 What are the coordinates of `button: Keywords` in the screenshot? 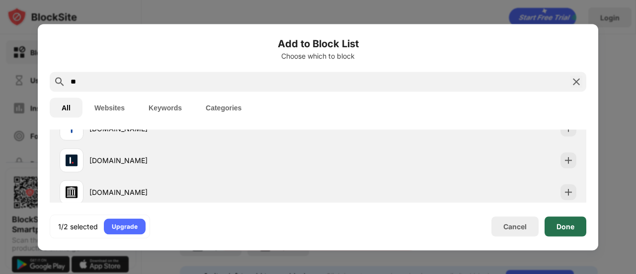 It's located at (165, 107).